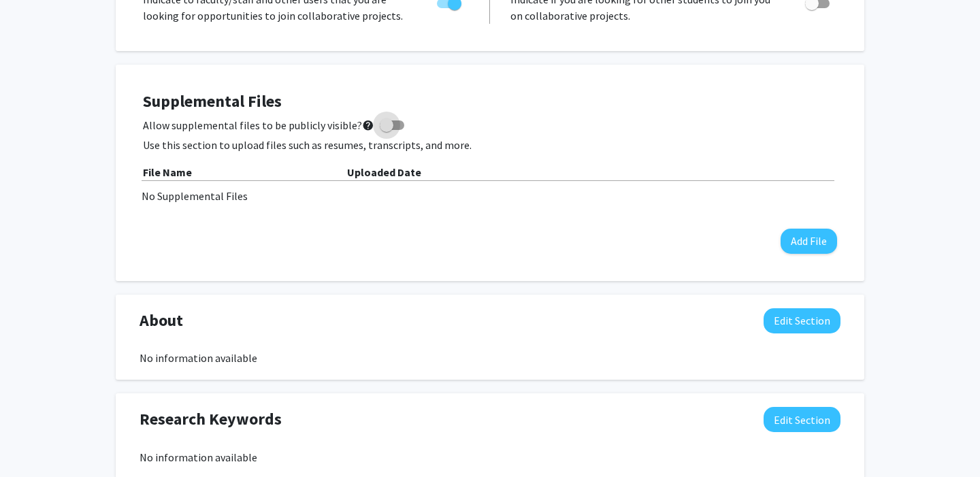 The height and width of the screenshot is (477, 980). Describe the element at coordinates (369, 126) in the screenshot. I see `mat-icon: help` at that location.